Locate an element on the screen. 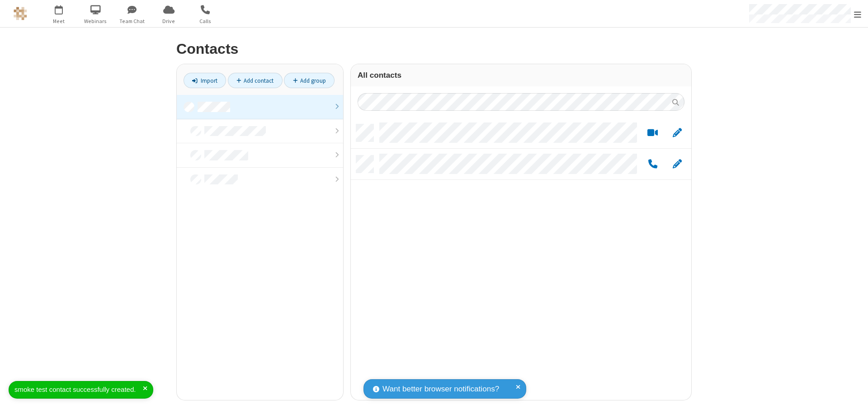 Image resolution: width=868 pixels, height=414 pixels. img: QA Selenium DO NOT DELETE OR CHANGE is located at coordinates (21, 14).